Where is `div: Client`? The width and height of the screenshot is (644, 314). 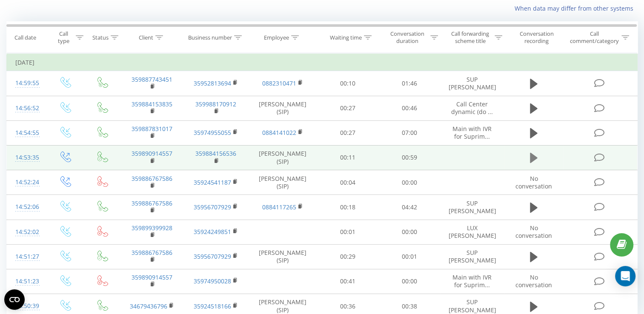 div: Client is located at coordinates (146, 37).